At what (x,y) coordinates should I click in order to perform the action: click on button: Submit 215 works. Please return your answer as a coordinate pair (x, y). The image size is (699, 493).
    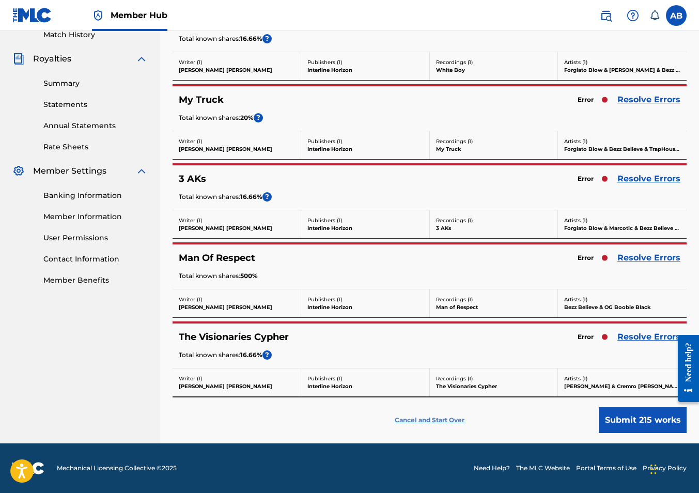
    Looking at the image, I should click on (643, 420).